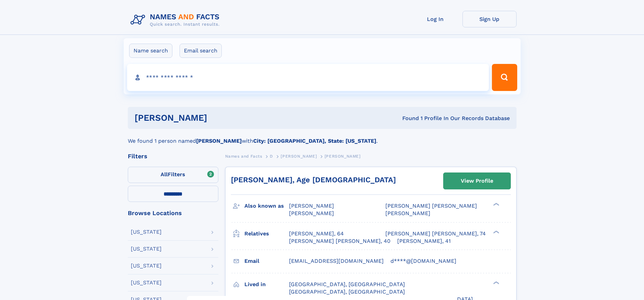 The width and height of the screenshot is (644, 300). Describe the element at coordinates (272, 156) in the screenshot. I see `span: D` at that location.